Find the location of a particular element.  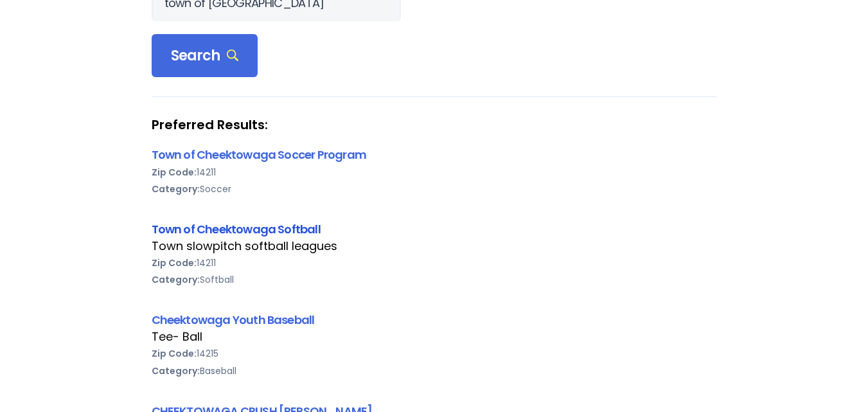

div: Search is located at coordinates (205, 56).